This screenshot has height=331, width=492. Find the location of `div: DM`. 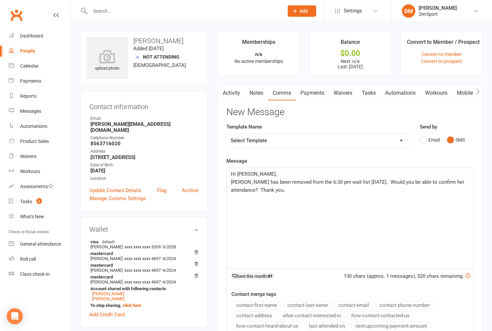

div: DM is located at coordinates (408, 11).